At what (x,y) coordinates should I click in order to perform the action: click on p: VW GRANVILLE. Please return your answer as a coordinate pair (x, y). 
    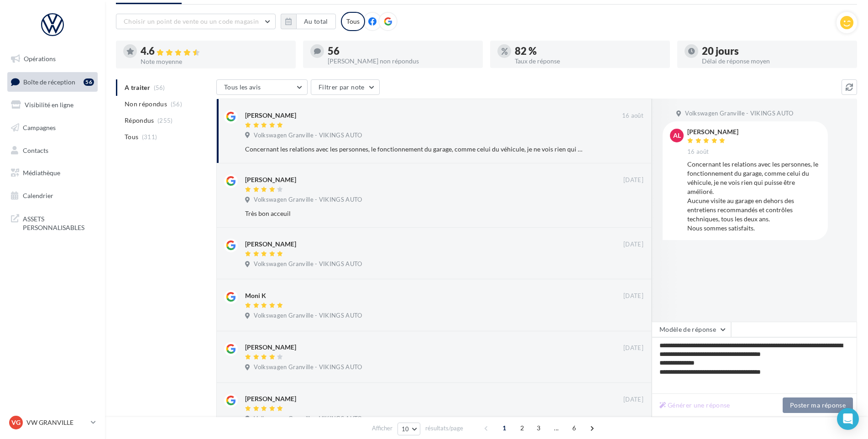
    Looking at the image, I should click on (56, 423).